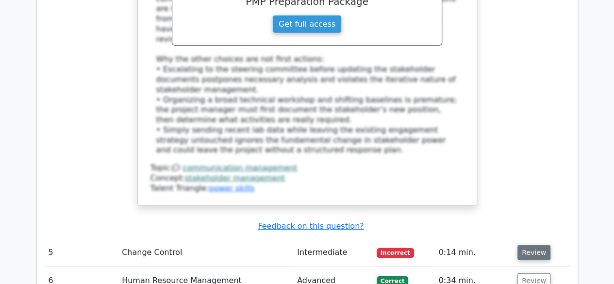 The image size is (614, 284). What do you see at coordinates (534, 252) in the screenshot?
I see `button: Review` at bounding box center [534, 252].